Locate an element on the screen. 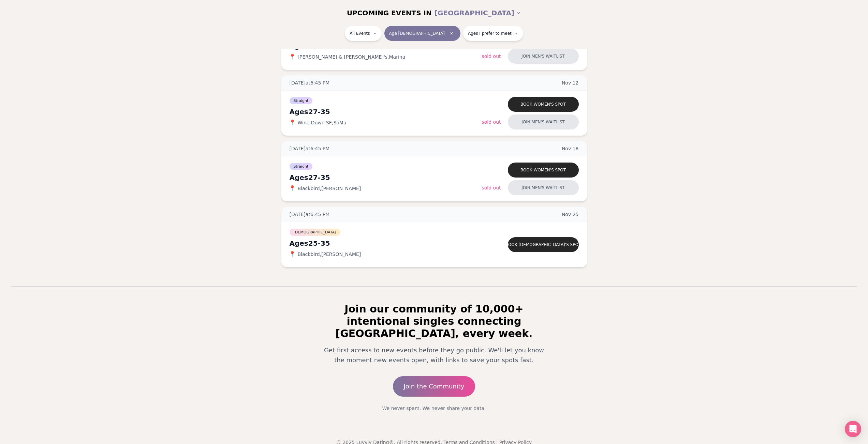 The image size is (868, 444). span: Nov 25 is located at coordinates (570, 214).